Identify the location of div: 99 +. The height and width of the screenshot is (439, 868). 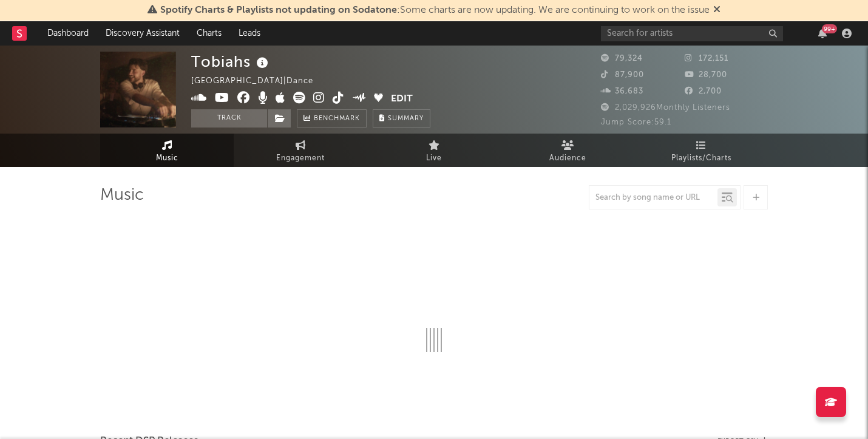
(829, 28).